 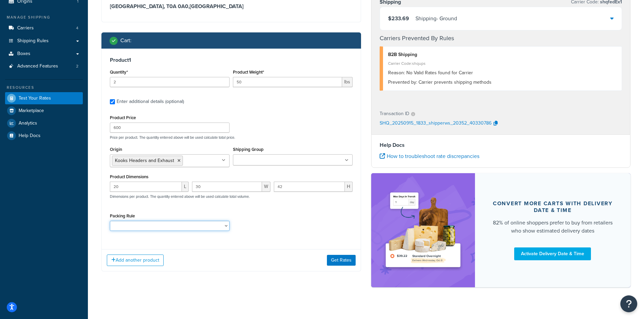 What do you see at coordinates (28, 123) in the screenshot?
I see `span: Analytics` at bounding box center [28, 123].